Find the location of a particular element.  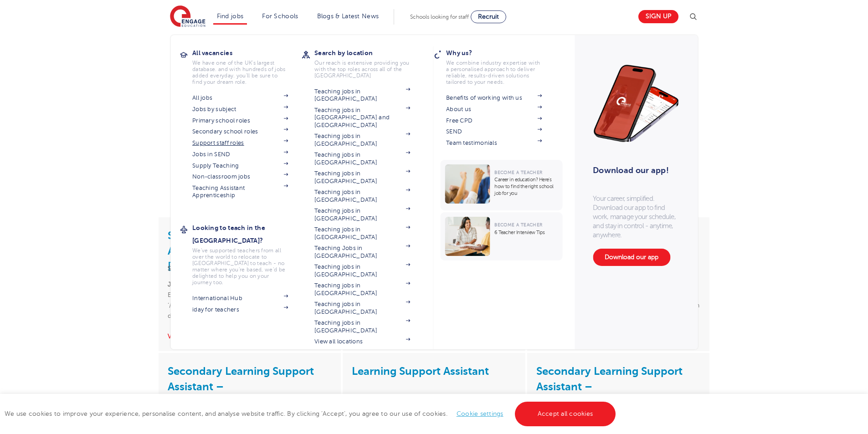

li: Short Term is located at coordinates (250, 268).